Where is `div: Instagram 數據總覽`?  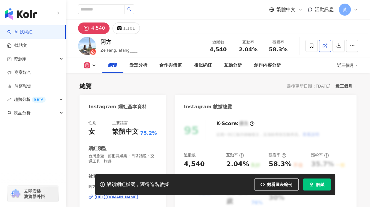 div: Instagram 數據總覽 is located at coordinates (208, 107).